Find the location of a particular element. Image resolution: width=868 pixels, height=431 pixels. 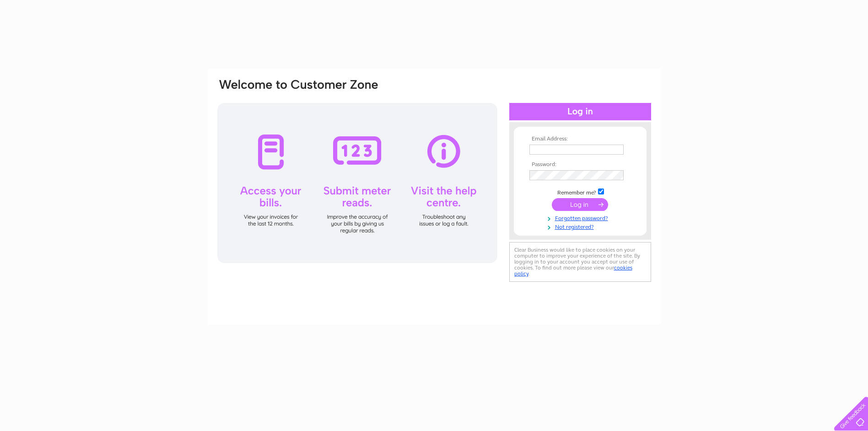

a: Forgotten password? is located at coordinates (581, 217).